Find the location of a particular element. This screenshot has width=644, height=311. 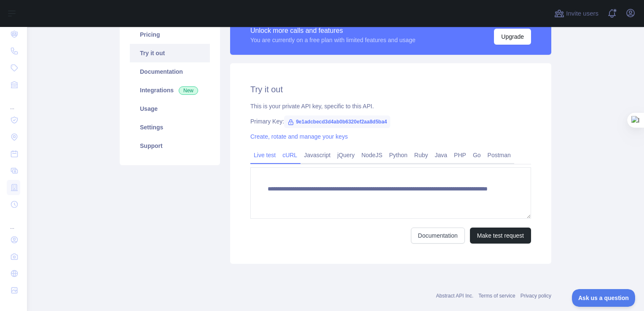

a: Create, rotate and manage your keys is located at coordinates (299, 137).